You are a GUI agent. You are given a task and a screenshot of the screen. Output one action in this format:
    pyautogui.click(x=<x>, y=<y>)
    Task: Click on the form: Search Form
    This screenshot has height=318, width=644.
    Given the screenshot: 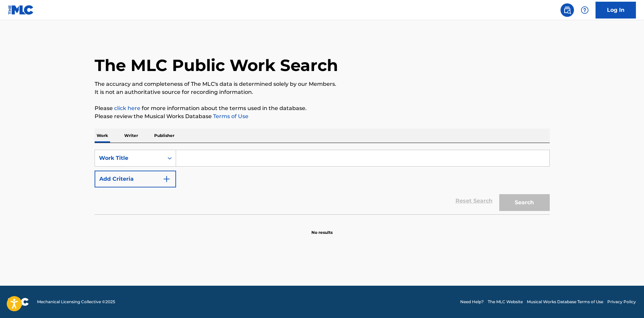 What is the action you would take?
    pyautogui.click(x=322, y=182)
    